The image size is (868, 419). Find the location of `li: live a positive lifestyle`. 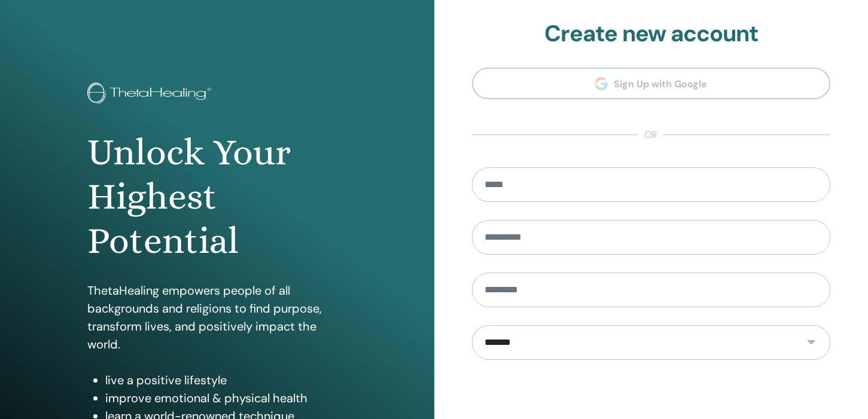

li: live a positive lifestyle is located at coordinates (226, 380).